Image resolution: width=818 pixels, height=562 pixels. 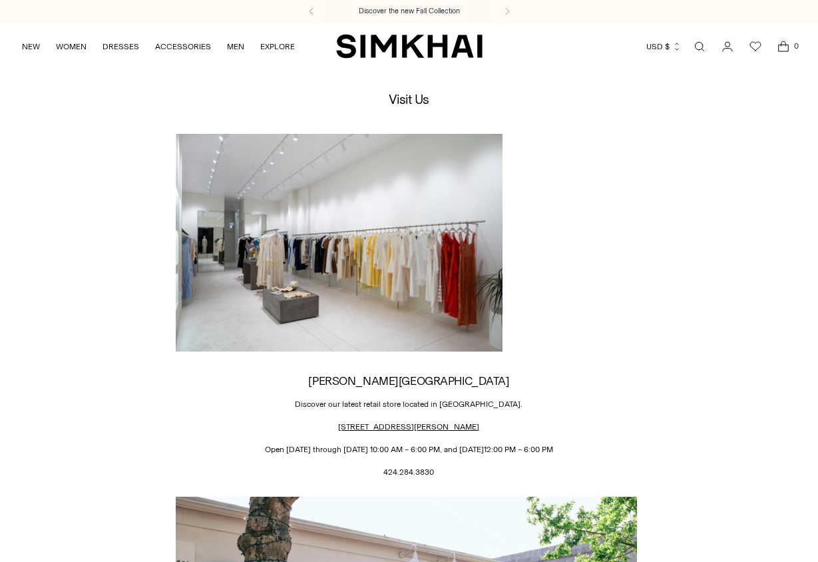 What do you see at coordinates (664, 47) in the screenshot?
I see `button: USD $` at bounding box center [664, 47].